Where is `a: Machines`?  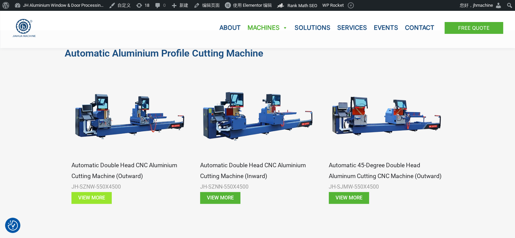 a: Machines is located at coordinates (267, 28).